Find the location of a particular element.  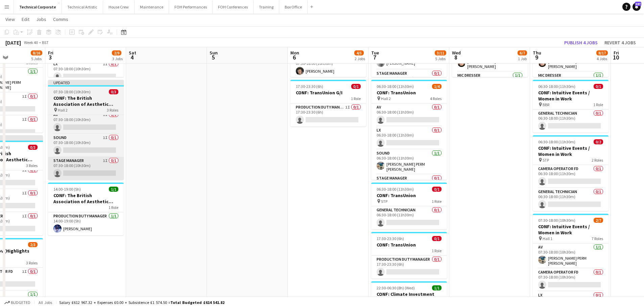

button: Box Office is located at coordinates (293, 7).